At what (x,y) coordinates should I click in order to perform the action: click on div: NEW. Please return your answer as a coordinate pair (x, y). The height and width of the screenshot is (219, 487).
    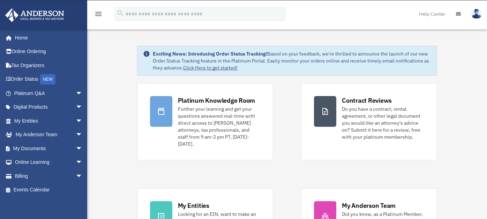
    Looking at the image, I should click on (48, 79).